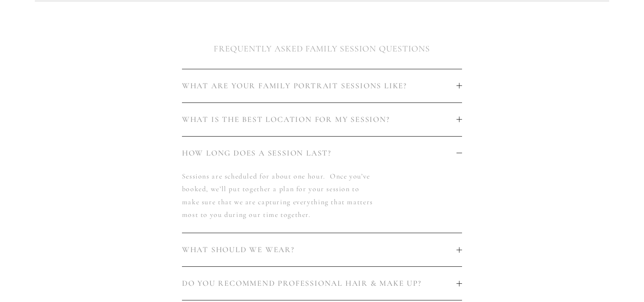 The image size is (644, 302). What do you see at coordinates (322, 153) in the screenshot?
I see `button: HOW LONG DOES A SESSION LAST?` at bounding box center [322, 153].